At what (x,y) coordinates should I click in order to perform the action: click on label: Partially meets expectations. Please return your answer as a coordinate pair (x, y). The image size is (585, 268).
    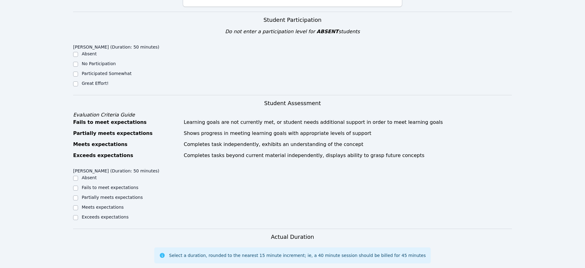
    Looking at the image, I should click on (112, 197).